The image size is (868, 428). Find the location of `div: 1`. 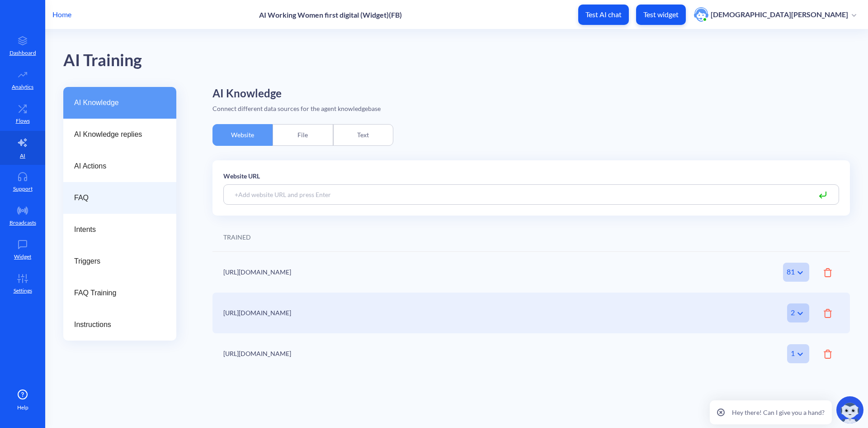

div: 1 is located at coordinates (798, 353).